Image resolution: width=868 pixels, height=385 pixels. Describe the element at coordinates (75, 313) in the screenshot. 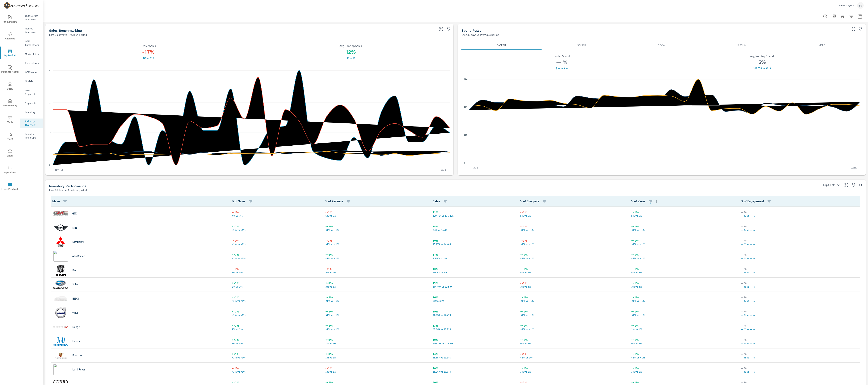

I see `p: Volvo` at that location.